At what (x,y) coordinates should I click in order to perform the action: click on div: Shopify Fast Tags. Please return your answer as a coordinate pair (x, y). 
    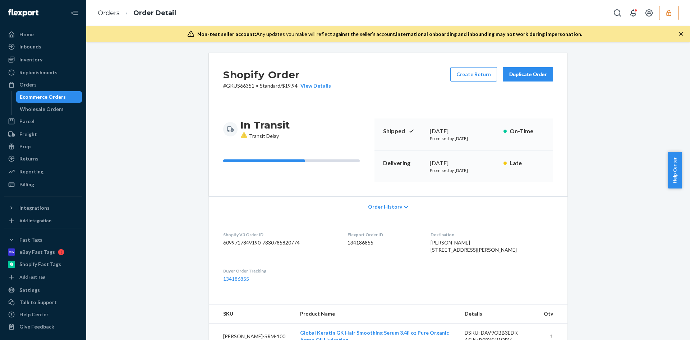
    Looking at the image, I should click on (40, 265).